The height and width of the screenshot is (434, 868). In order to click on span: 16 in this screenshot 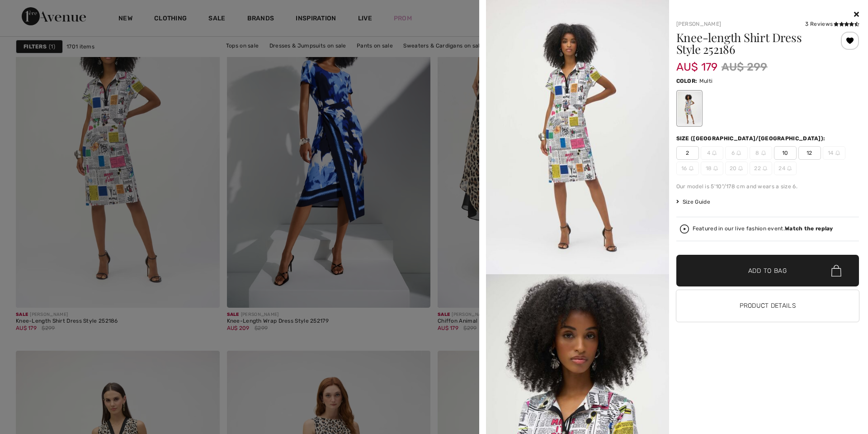, I will do `click(687, 168)`.